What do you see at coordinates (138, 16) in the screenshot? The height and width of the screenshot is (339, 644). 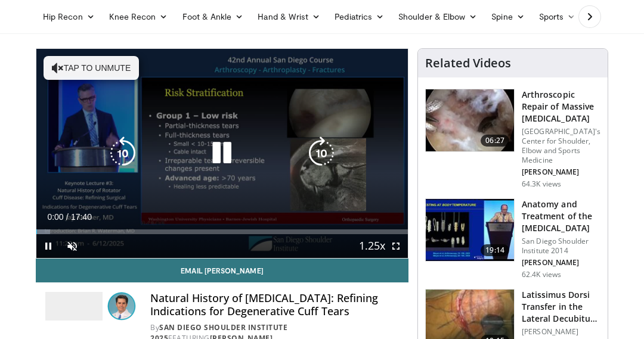 I see `a: Knee Recon` at bounding box center [138, 16].